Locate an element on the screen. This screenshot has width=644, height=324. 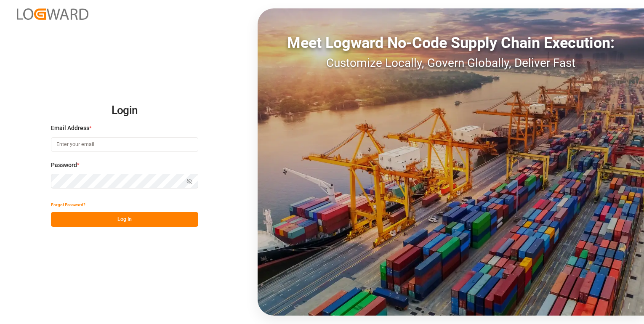
img: Logward_new_orange.png is located at coordinates (53, 14).